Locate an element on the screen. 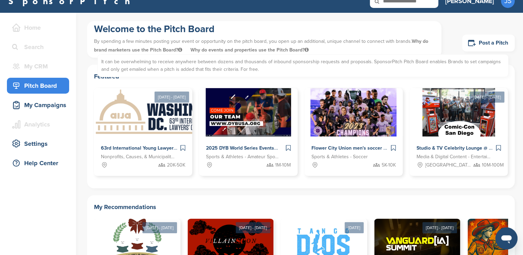  span: Media & Digital Content - Entertainment is located at coordinates (454, 157).